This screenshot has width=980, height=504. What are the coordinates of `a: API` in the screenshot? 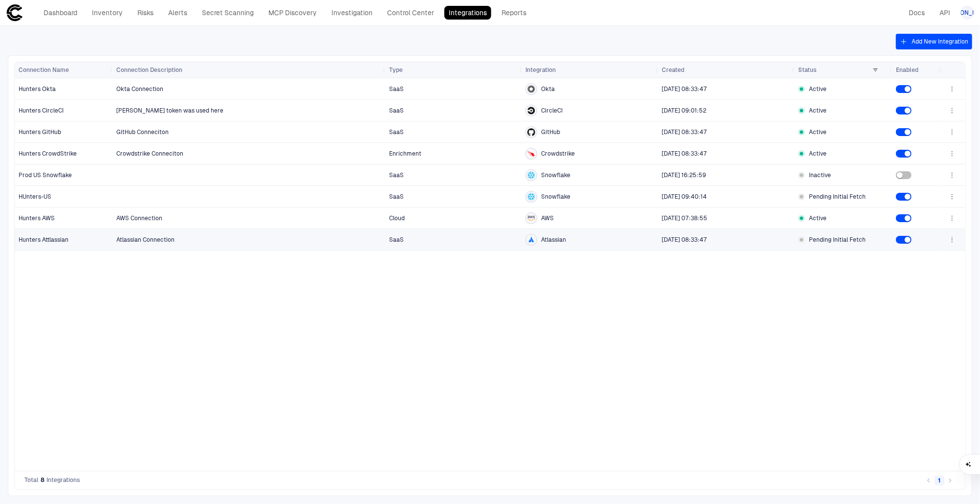 It's located at (944, 12).